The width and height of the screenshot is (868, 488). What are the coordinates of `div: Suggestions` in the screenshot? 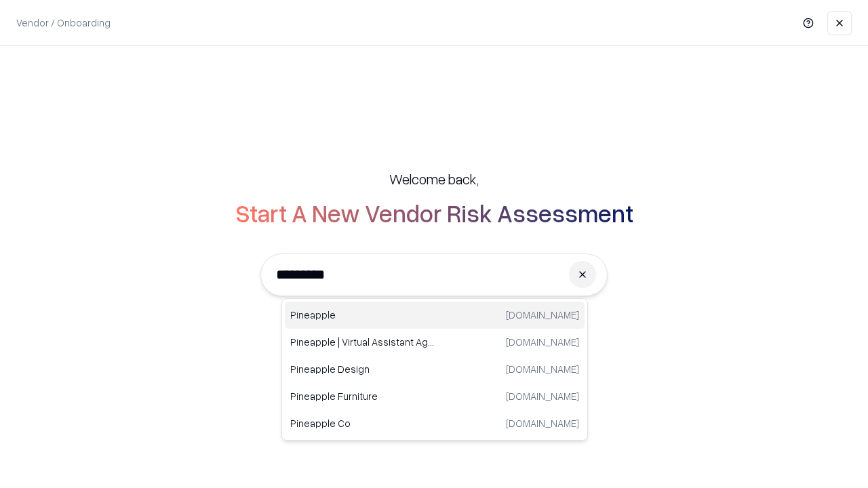 It's located at (434, 369).